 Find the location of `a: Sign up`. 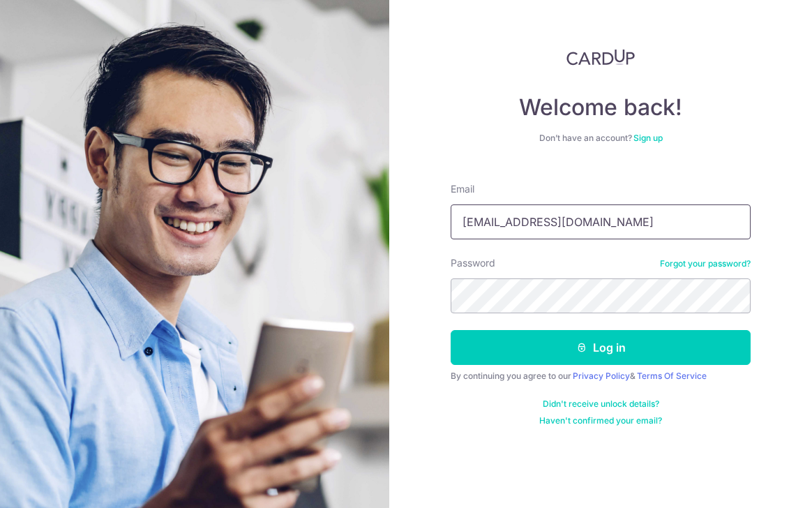

a: Sign up is located at coordinates (648, 138).